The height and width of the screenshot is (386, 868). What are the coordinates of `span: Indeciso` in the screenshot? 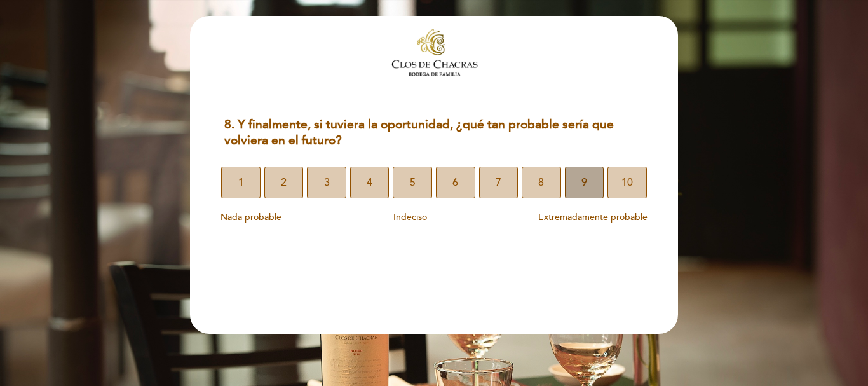 It's located at (410, 216).